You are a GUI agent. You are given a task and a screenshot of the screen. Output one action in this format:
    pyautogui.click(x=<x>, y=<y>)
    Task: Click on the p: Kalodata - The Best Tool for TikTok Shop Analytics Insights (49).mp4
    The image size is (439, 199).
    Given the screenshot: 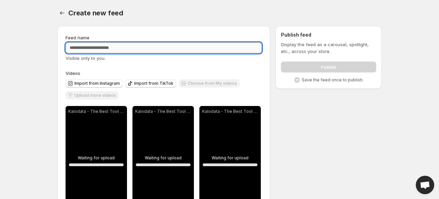 What is the action you would take?
    pyautogui.click(x=230, y=111)
    